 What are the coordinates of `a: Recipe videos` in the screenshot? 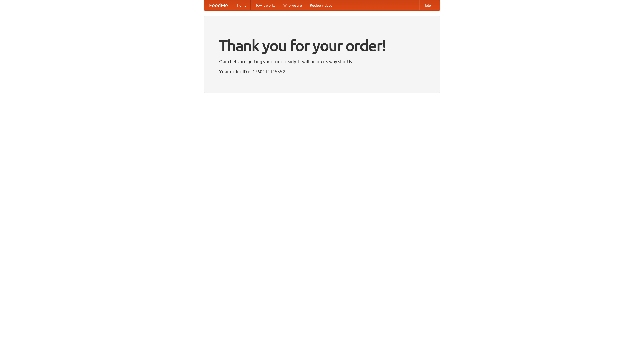 It's located at (321, 5).